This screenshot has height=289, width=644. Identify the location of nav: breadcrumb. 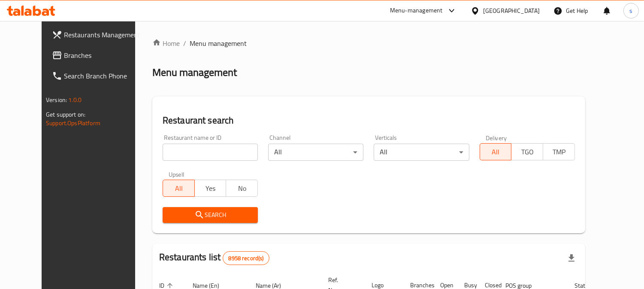
(369, 43).